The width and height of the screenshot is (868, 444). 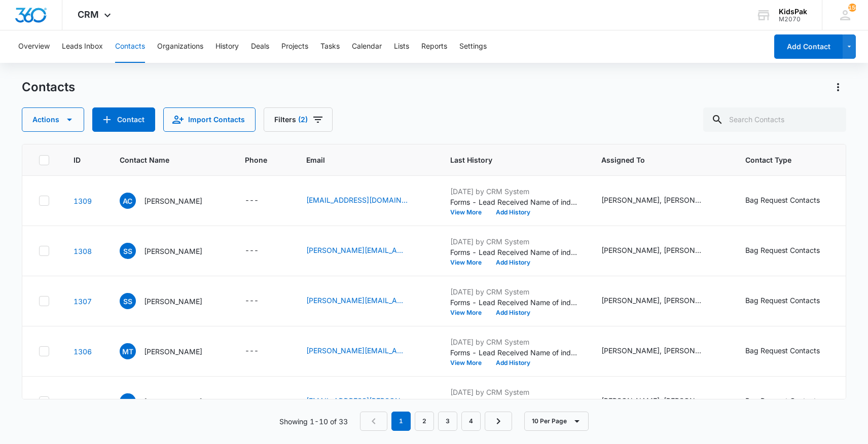 I want to click on a: Page 2, so click(x=425, y=422).